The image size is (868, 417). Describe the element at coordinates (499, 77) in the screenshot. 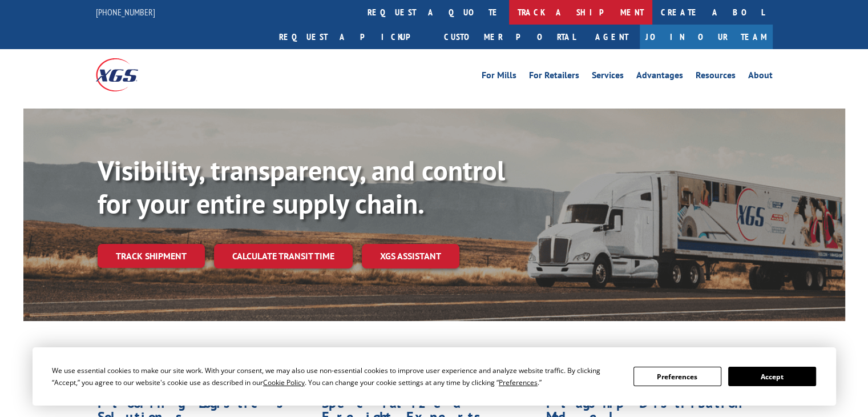

I see `a: For Mills` at that location.